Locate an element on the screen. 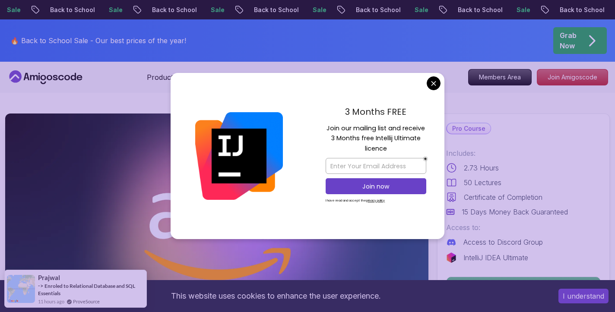 This screenshot has height=312, width=615. p: 50 Lectures is located at coordinates (483, 183).